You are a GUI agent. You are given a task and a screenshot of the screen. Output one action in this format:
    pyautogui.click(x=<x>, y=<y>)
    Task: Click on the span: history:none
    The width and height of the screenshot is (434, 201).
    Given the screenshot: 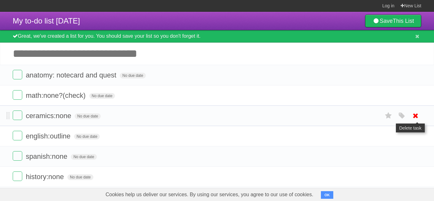 What is the action you would take?
    pyautogui.click(x=45, y=177)
    